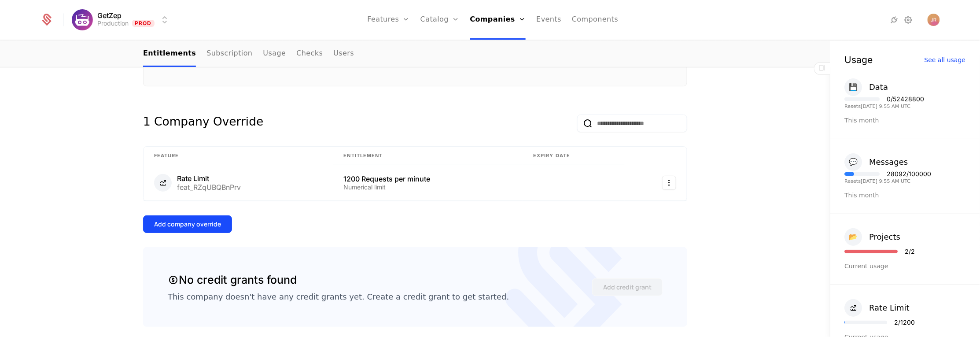  Describe the element at coordinates (872, 237) in the screenshot. I see `button: 📂Projects` at that location.